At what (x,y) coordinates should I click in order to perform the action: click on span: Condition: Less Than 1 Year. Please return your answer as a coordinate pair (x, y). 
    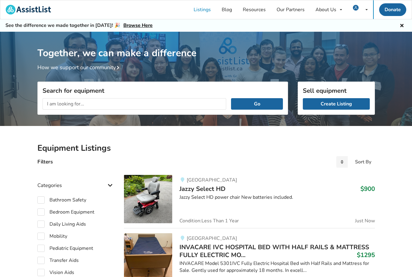
    Looking at the image, I should click on (209, 221).